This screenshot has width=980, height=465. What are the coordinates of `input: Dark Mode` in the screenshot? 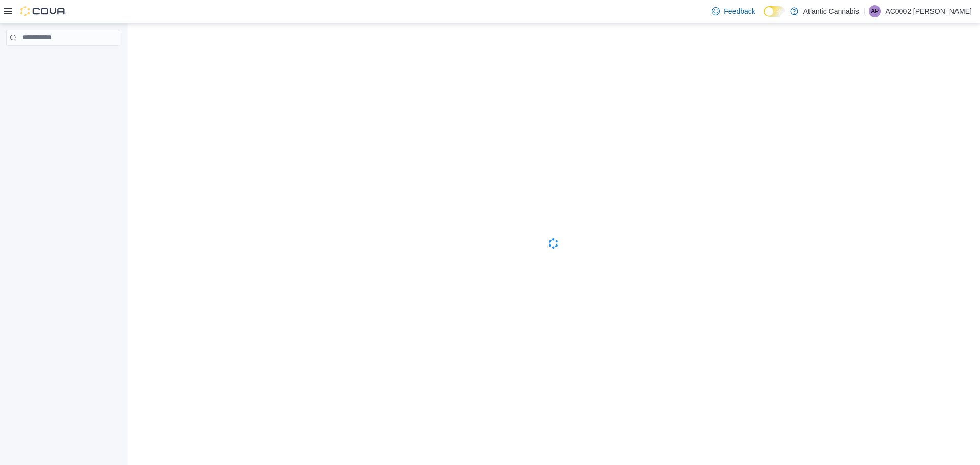 It's located at (774, 12).